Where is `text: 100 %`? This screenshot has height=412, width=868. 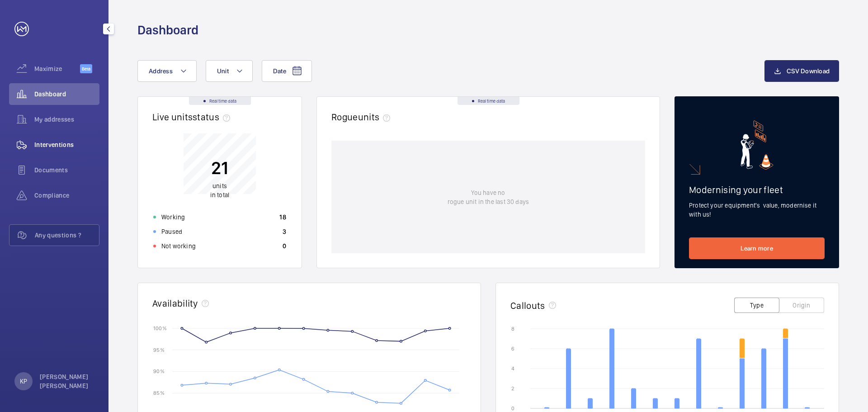
text: 100 % is located at coordinates (160, 328).